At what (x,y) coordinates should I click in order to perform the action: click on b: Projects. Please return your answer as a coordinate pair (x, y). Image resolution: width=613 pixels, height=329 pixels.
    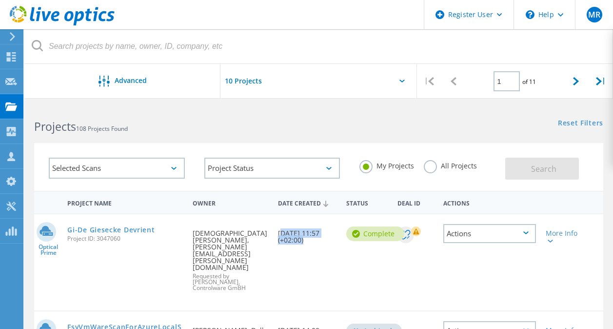
    Looking at the image, I should click on (55, 126).